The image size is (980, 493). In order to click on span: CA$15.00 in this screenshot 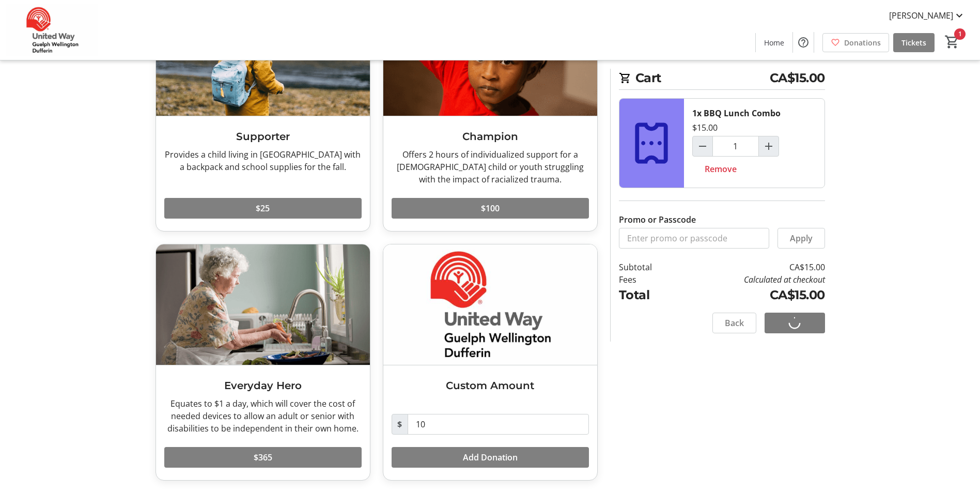, I will do `click(797, 78)`.